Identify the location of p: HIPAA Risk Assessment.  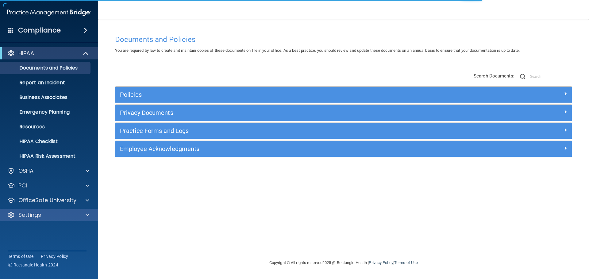
(46, 156).